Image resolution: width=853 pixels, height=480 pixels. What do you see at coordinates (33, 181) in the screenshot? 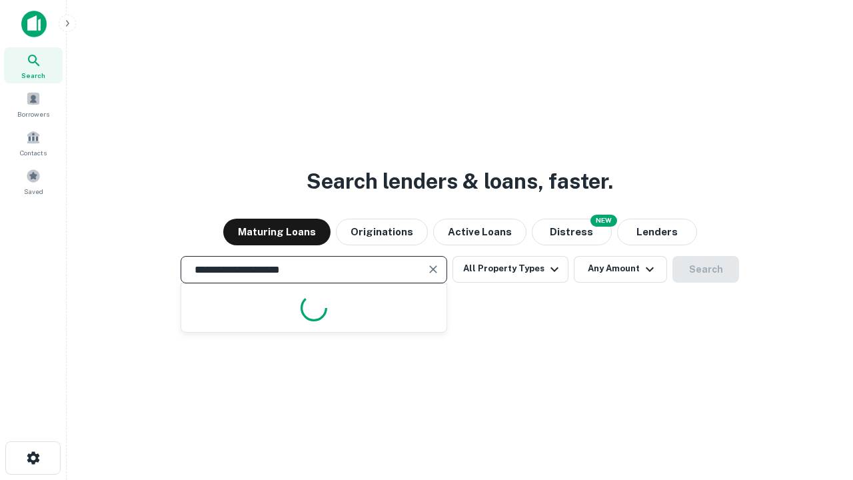
I see `a: Saved` at bounding box center [33, 181].